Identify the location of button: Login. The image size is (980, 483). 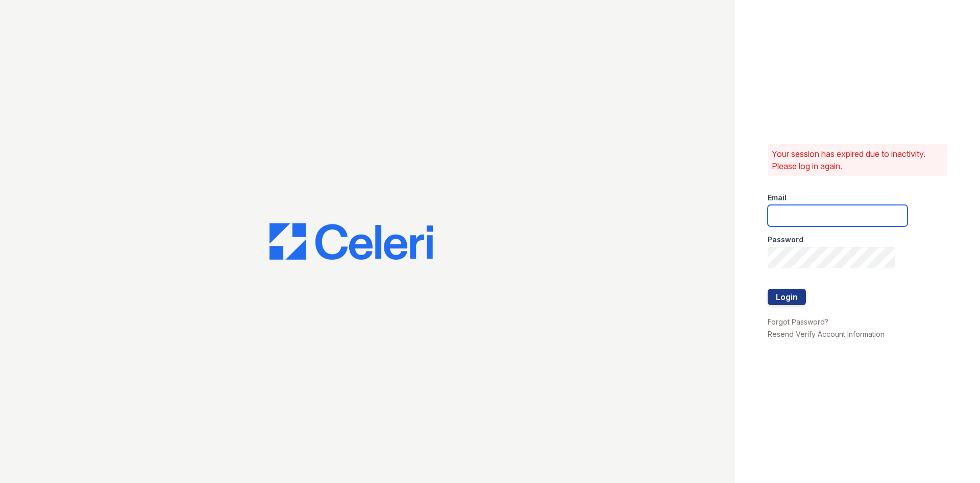
(787, 297).